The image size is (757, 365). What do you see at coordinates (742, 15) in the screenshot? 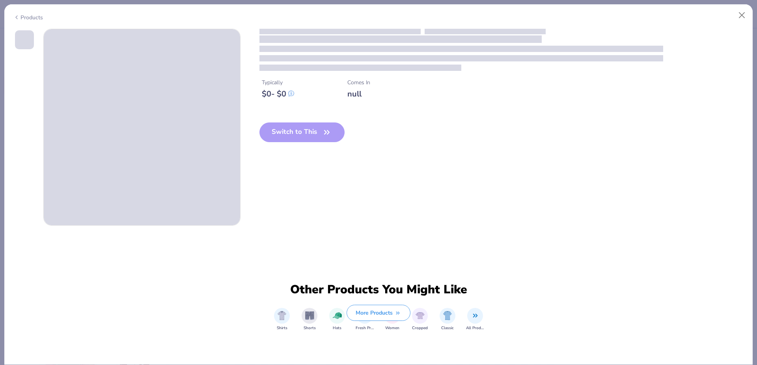
I see `button: Close` at bounding box center [742, 15].